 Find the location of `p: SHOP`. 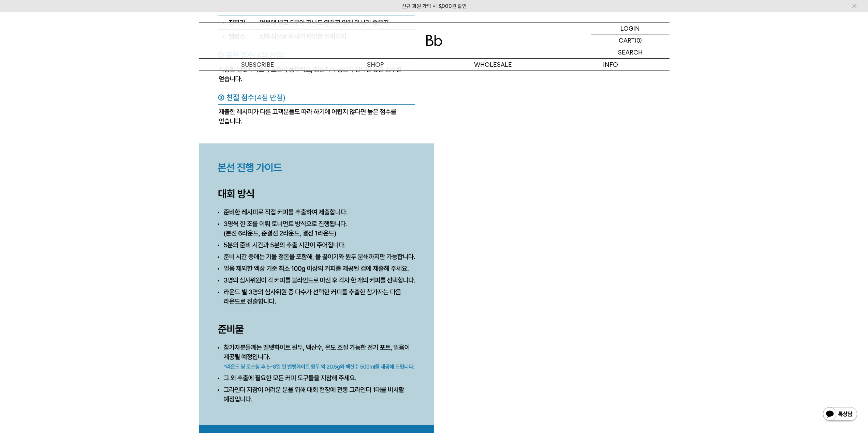

p: SHOP is located at coordinates (375, 64).